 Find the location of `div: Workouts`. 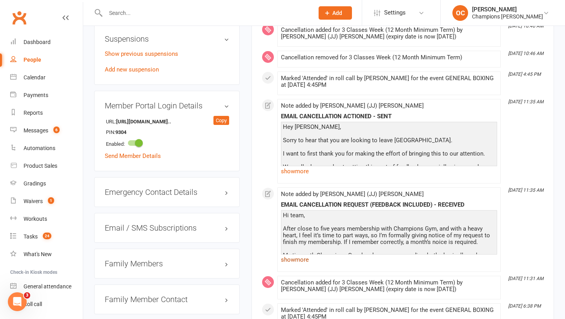

div: Workouts is located at coordinates (35, 219).